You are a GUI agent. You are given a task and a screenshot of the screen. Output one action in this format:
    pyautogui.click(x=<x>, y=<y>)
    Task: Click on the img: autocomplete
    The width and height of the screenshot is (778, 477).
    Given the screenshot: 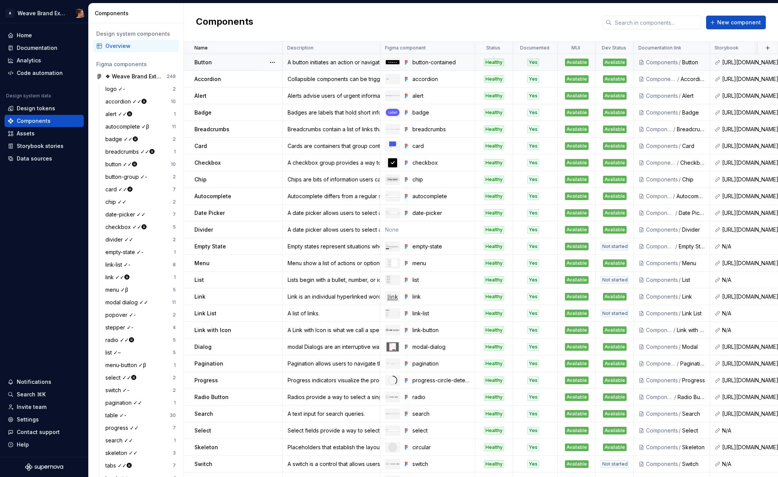 What is the action you would take?
    pyautogui.click(x=393, y=196)
    